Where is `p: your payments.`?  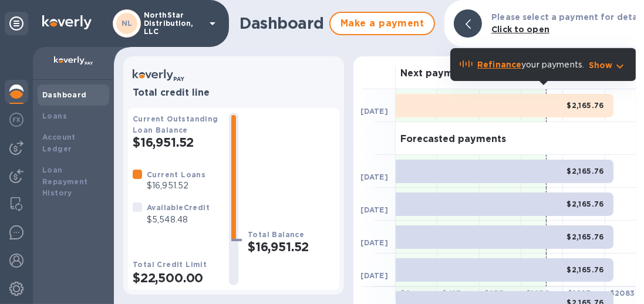
p: your payments. is located at coordinates (530, 65).